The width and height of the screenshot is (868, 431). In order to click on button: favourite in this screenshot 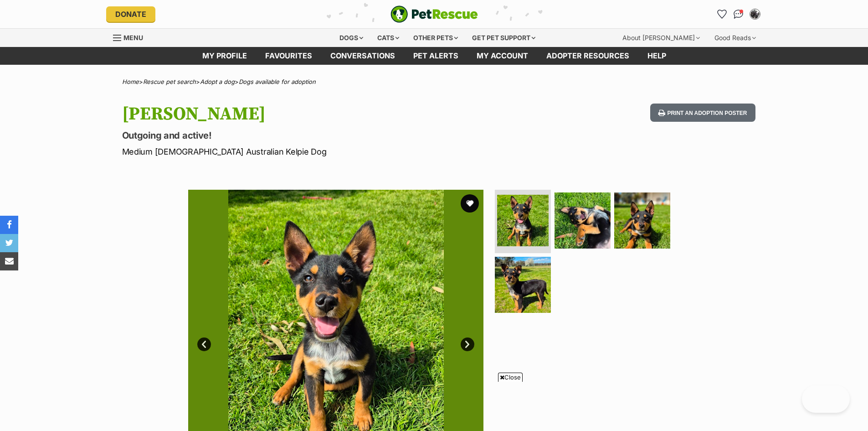, I will do `click(470, 204)`.